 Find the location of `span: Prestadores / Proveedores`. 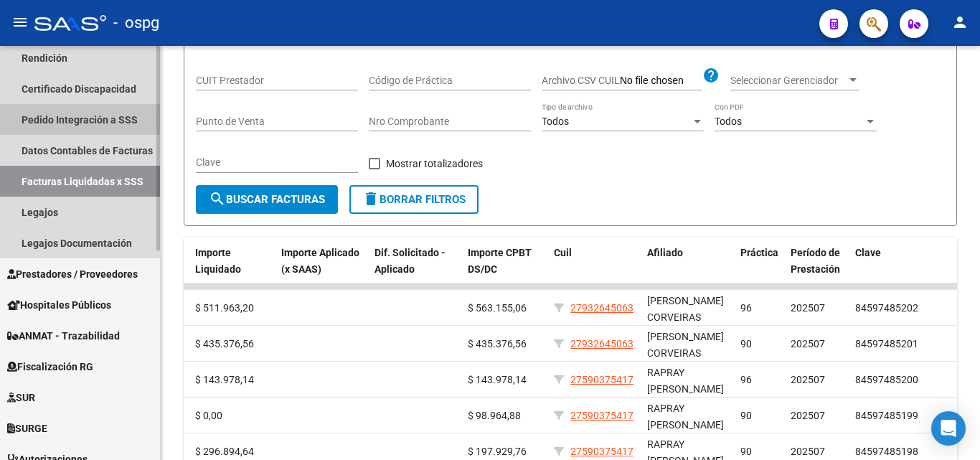

span: Prestadores / Proveedores is located at coordinates (72, 274).